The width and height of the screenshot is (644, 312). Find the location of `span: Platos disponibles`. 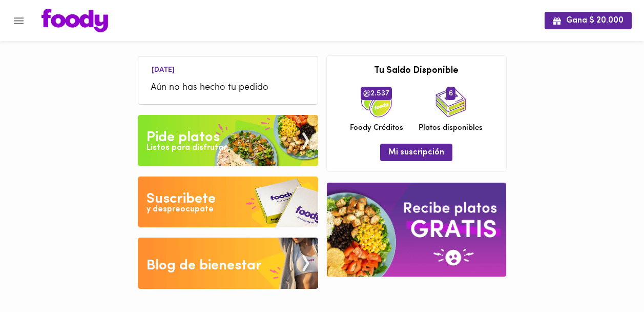

span: Platos disponibles is located at coordinates (450, 128).